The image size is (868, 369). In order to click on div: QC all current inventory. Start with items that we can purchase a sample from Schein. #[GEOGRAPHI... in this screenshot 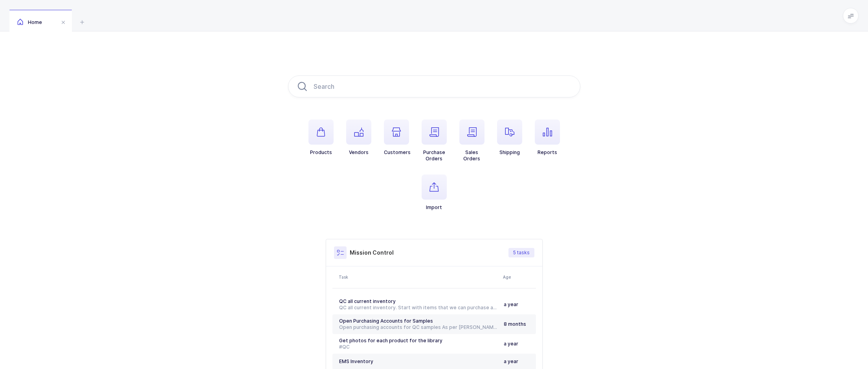, I will do `click(418, 308)`.